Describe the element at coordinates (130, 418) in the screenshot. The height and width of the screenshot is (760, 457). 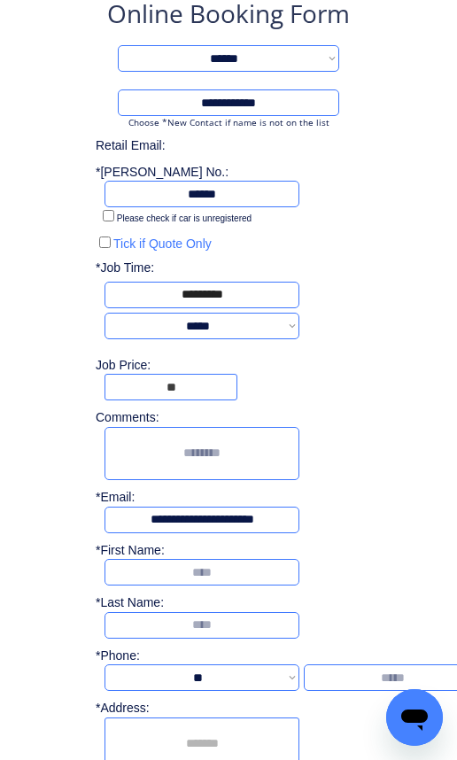
I see `div: Comments:` at that location.